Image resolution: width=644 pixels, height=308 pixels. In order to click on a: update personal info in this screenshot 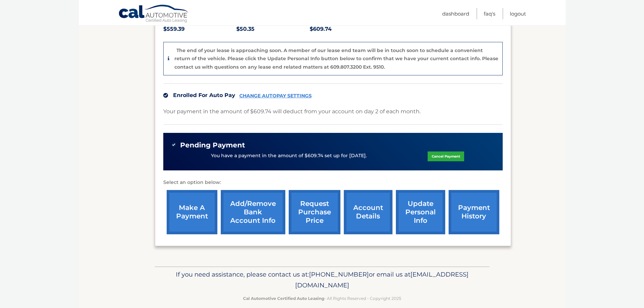, I will do `click(421, 212)`.